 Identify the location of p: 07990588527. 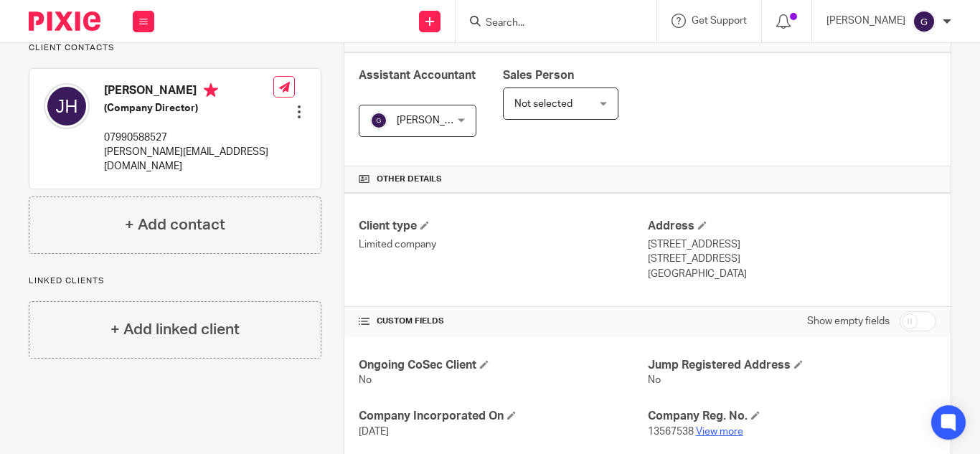
(188, 137).